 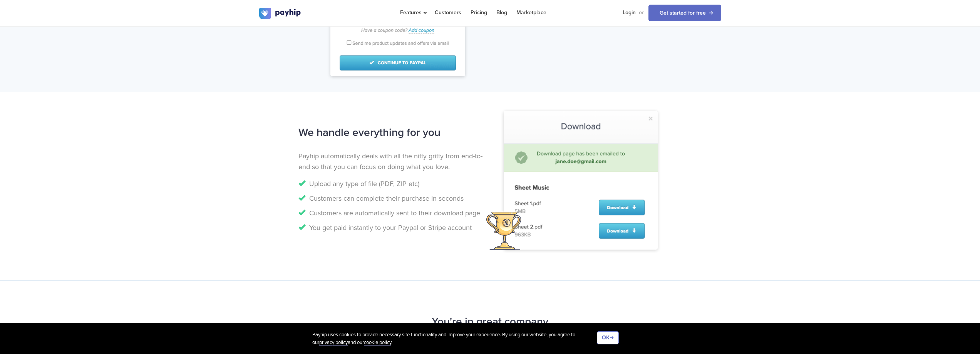 What do you see at coordinates (391, 198) in the screenshot?
I see `li: Customers can complete their purchase in seconds` at bounding box center [391, 198].